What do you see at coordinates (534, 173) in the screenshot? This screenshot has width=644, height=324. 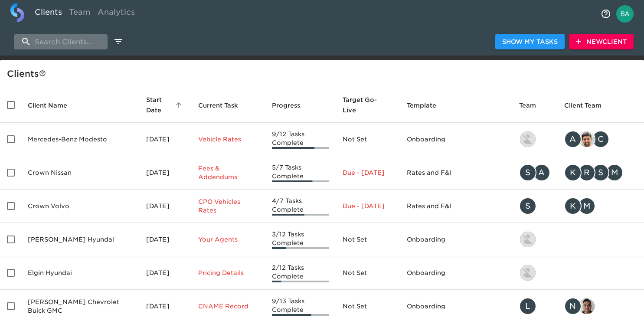 I see `div: savannah@roadster.com, austin@roadster.com` at bounding box center [534, 173].